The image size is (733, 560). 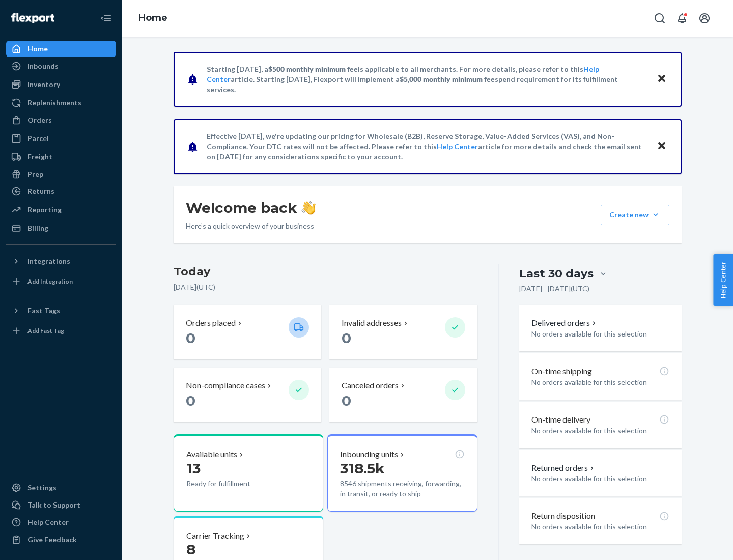 I want to click on button: Open account menu, so click(x=705, y=18).